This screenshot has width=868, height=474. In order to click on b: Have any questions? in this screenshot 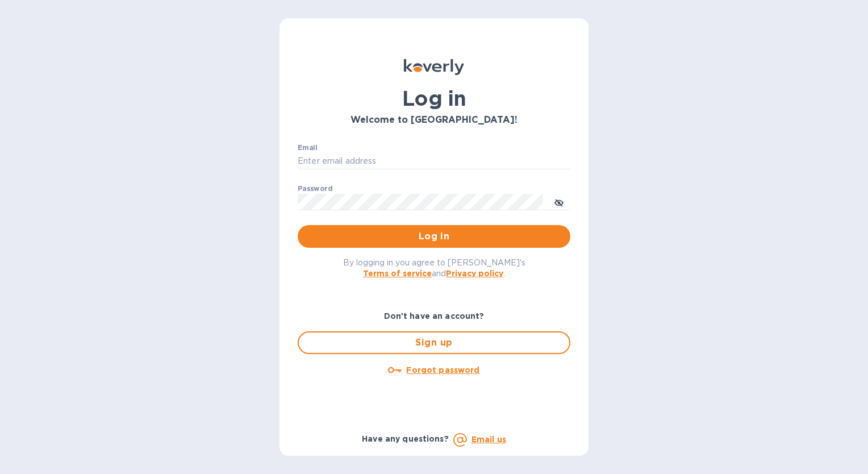, I will do `click(405, 439)`.